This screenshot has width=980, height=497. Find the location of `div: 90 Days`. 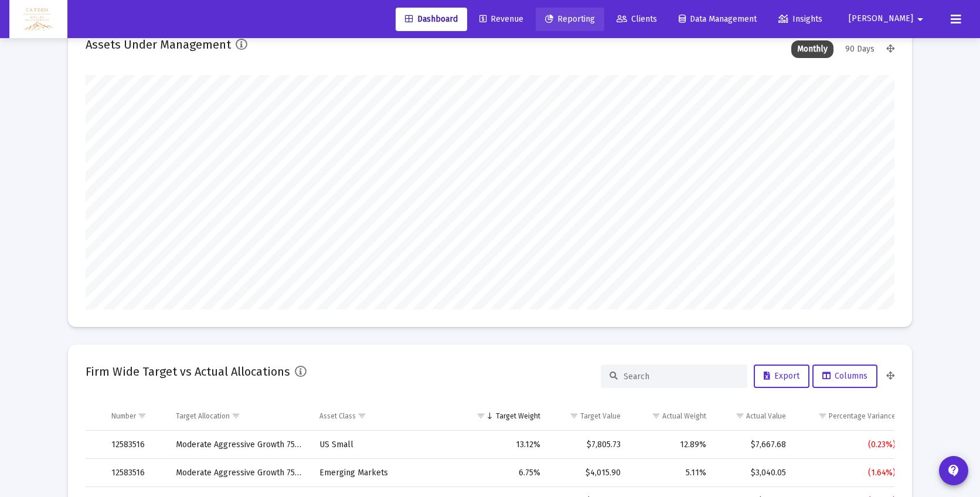

div: 90 Days is located at coordinates (860, 49).